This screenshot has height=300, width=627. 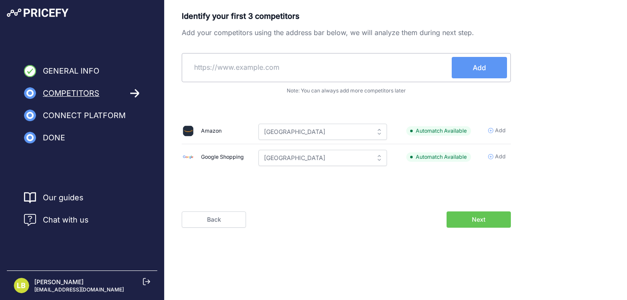 What do you see at coordinates (222, 157) in the screenshot?
I see `div: Google Shopping` at bounding box center [222, 157].